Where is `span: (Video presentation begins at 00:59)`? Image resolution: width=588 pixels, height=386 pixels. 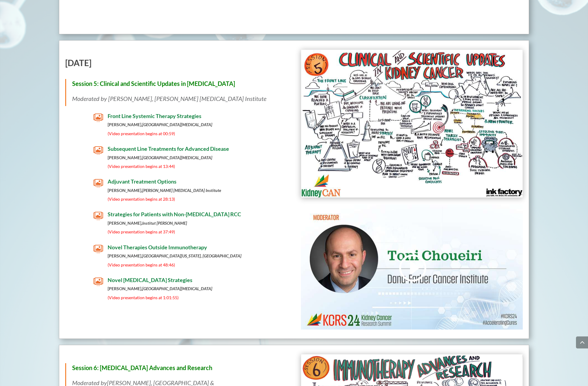
span: (Video presentation begins at 00:59) is located at coordinates (142, 133).